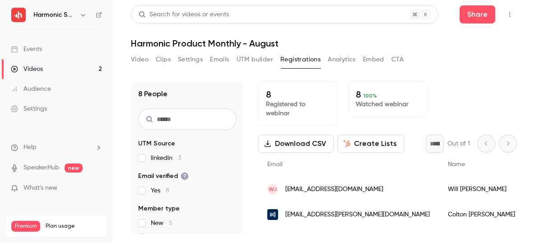  Describe the element at coordinates (55, 15) in the screenshot. I see `h6: Harmonic Security` at that location.